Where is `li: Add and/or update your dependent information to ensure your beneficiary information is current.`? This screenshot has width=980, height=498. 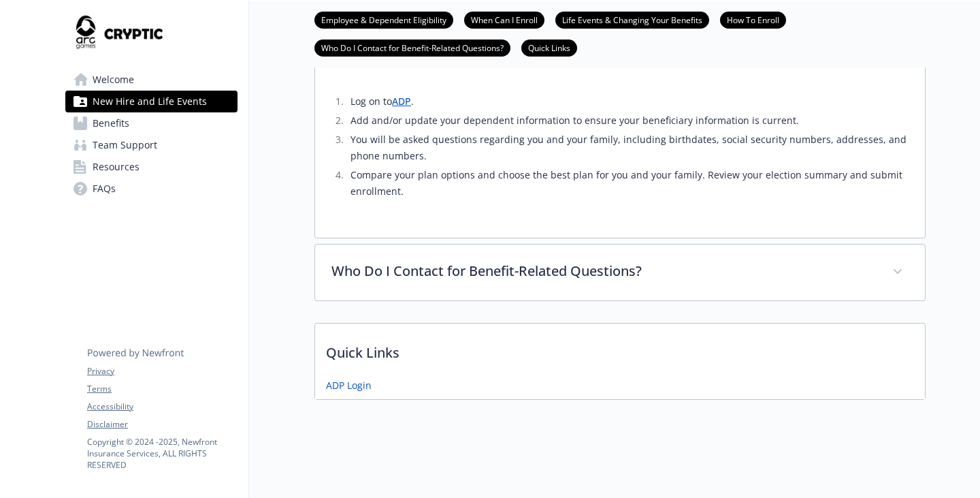 li: Add and/or update your dependent information to ensure your beneficiary information is current. is located at coordinates (628, 120).